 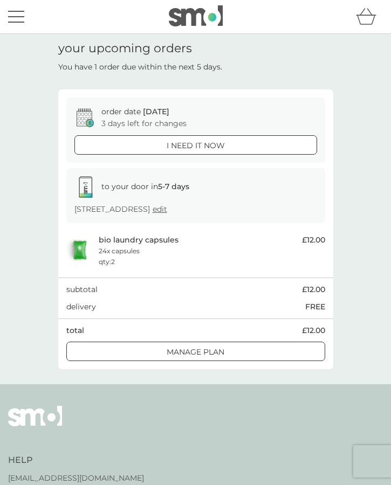 I want to click on h1: your upcoming orders, so click(x=125, y=49).